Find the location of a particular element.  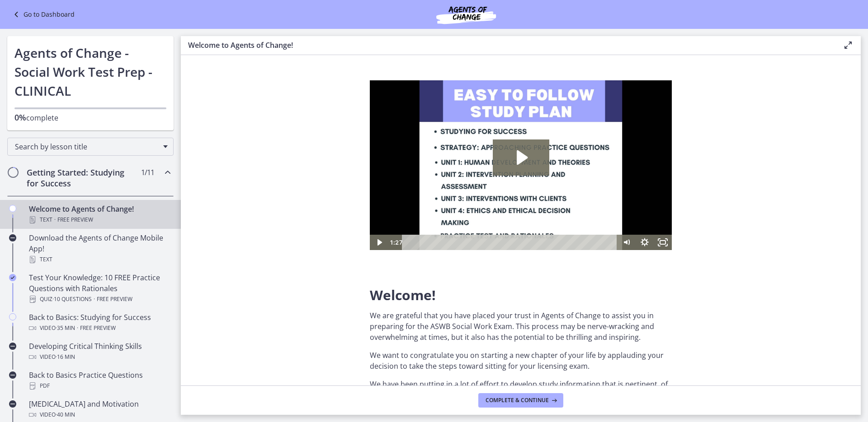

p: We want to congratulate you on starting a new chapter of your life by applauding your decision to... is located at coordinates (521, 361).